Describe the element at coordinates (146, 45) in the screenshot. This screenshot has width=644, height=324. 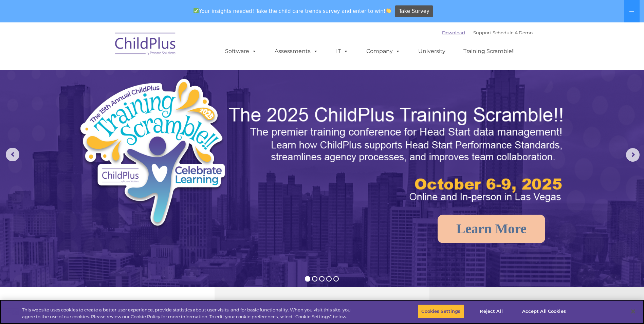
I see `img: ChildPlus by Procare Solutions` at that location.